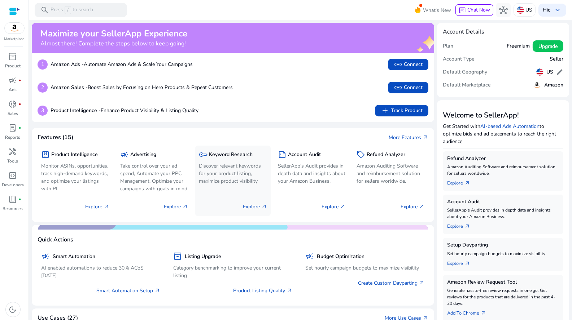  Describe the element at coordinates (13, 310) in the screenshot. I see `span: dark_mode` at that location.